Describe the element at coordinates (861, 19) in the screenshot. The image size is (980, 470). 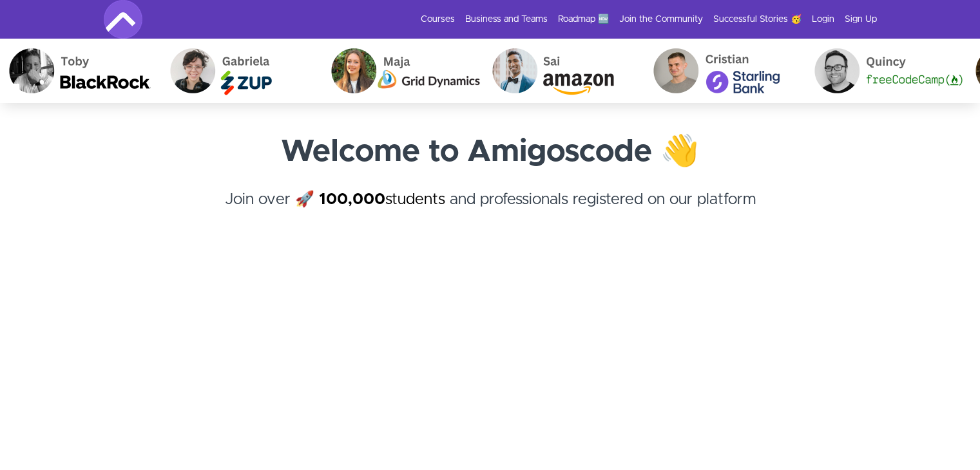
I see `a: Sign Up` at that location.